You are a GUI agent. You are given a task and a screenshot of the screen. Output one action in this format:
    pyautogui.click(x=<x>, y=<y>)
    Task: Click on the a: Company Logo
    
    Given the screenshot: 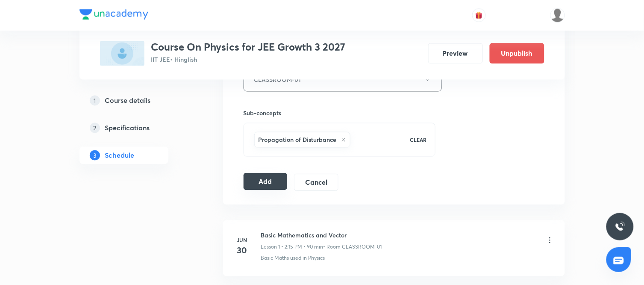 What is the action you would take?
    pyautogui.click(x=114, y=16)
    